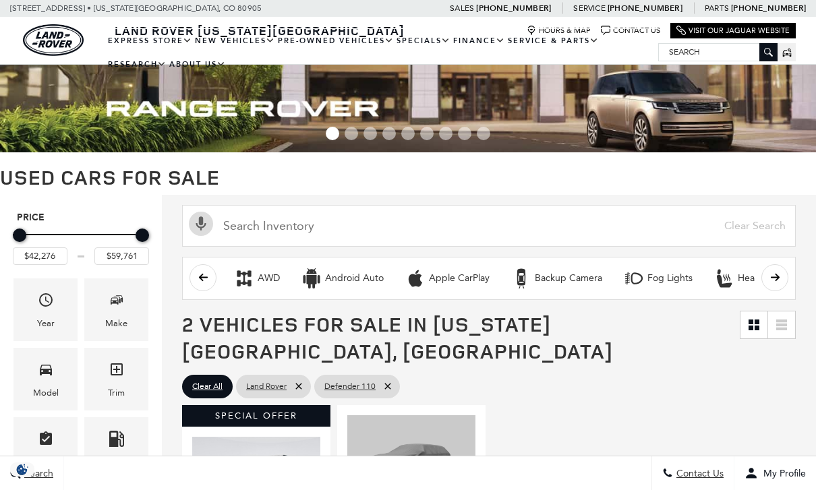  I want to click on a: About Us, so click(198, 64).